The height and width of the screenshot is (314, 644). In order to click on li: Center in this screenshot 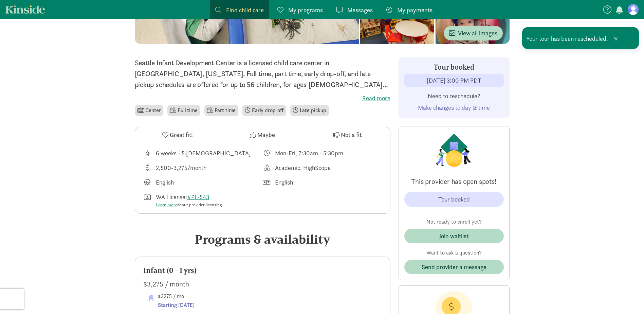, I will do `click(149, 111)`.